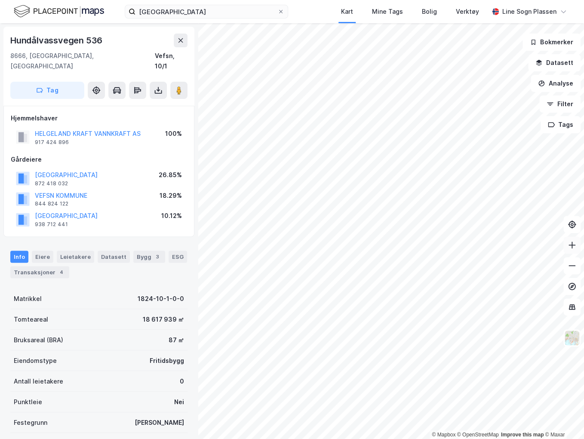 This screenshot has height=439, width=584. Describe the element at coordinates (35, 361) in the screenshot. I see `div: Eiendomstype` at that location.